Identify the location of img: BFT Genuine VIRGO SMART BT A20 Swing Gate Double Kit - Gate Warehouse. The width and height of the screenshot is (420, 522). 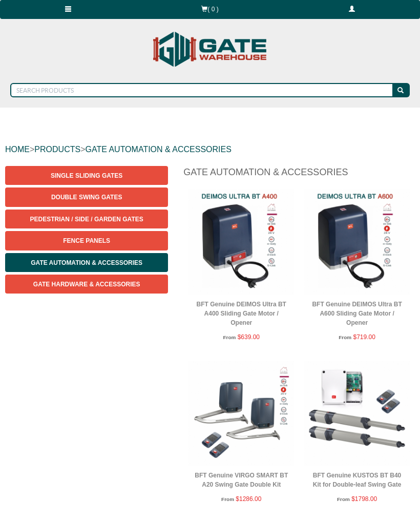
(241, 414).